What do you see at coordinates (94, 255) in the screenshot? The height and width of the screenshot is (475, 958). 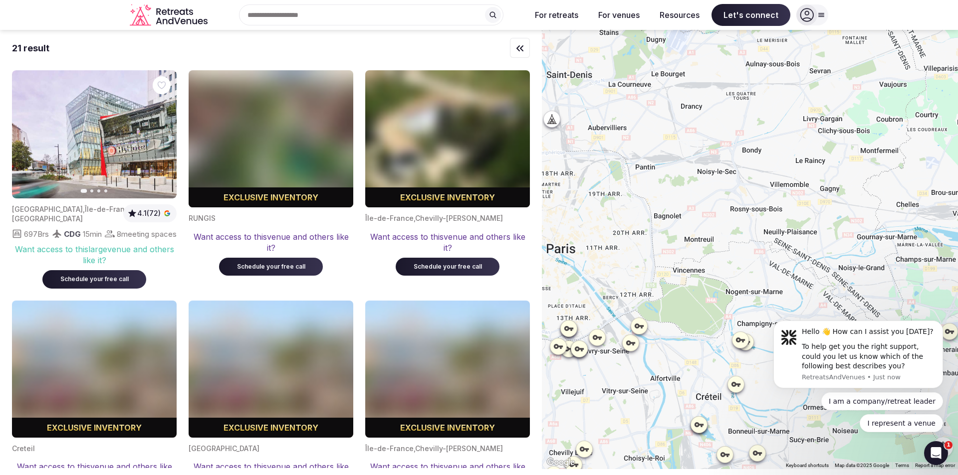 I see `div: Want access to this large venue and others like it?` at bounding box center [94, 255].